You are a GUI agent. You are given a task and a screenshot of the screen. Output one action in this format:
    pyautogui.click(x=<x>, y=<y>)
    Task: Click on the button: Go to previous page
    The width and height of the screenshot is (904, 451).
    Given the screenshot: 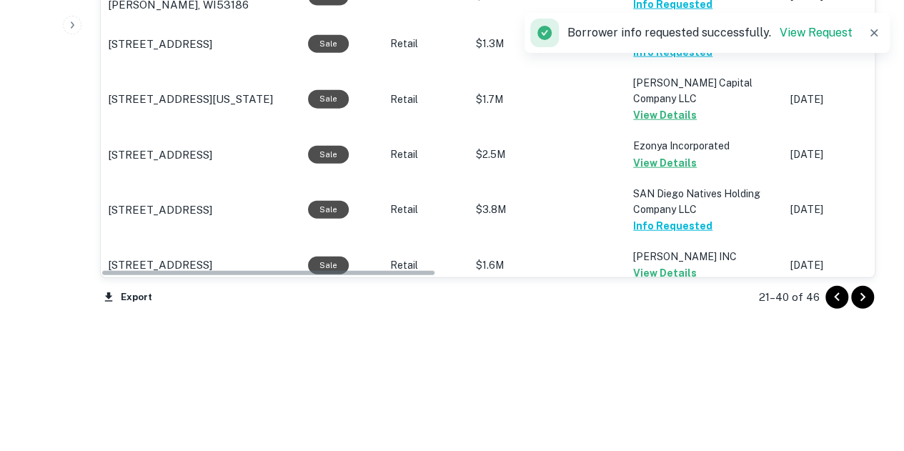 What is the action you would take?
    pyautogui.click(x=837, y=297)
    